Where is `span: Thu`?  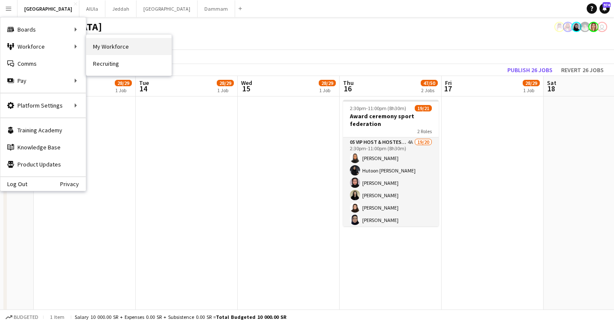 span: Thu is located at coordinates (348, 83).